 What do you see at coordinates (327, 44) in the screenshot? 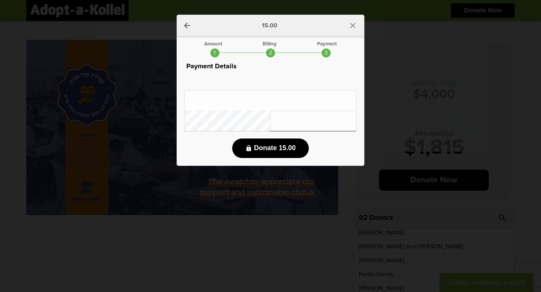
I see `div: Payment` at bounding box center [327, 44].